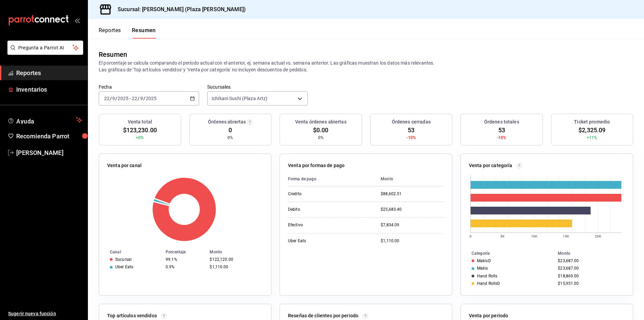 The image size is (644, 320). I want to click on span: +0%, so click(140, 138).